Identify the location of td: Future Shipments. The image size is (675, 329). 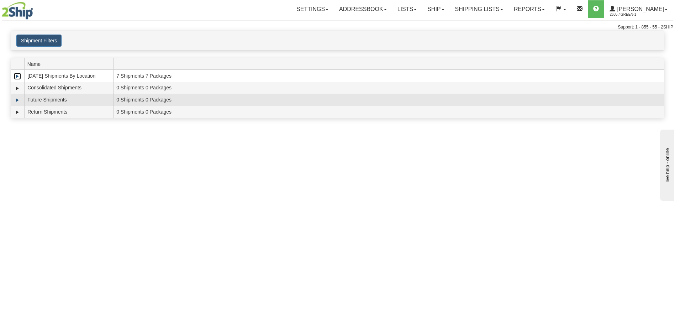
(69, 100).